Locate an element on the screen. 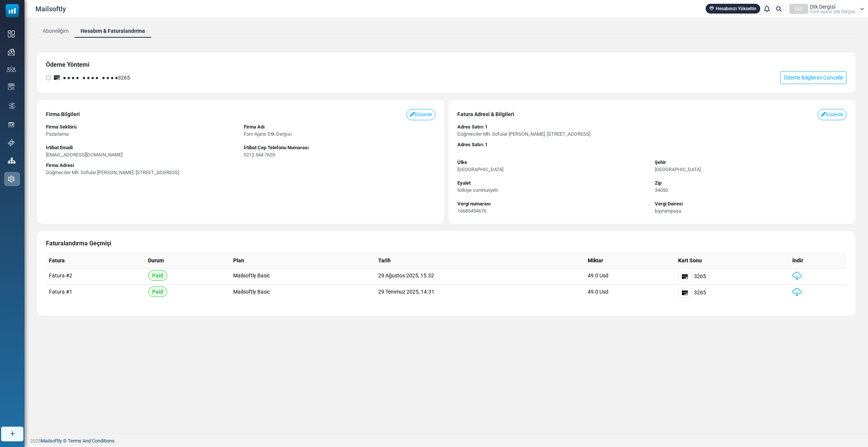 This screenshot has height=447, width=868. img: contacts-icon.svg is located at coordinates (12, 70).